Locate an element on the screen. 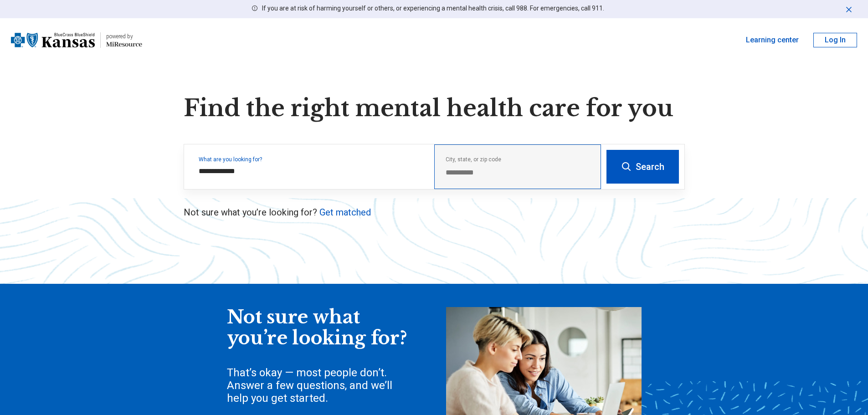  button: Dismiss is located at coordinates (849, 9).